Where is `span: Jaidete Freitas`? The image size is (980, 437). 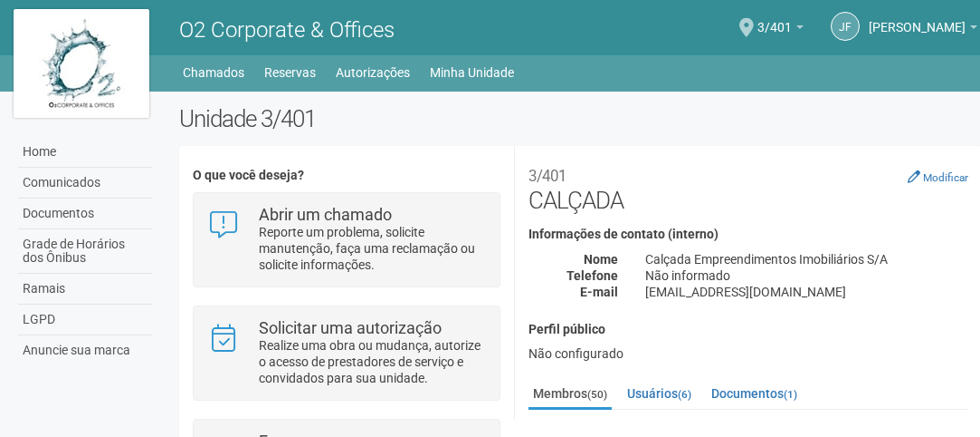
span: Jaidete Freitas is located at coordinates (917, 18).